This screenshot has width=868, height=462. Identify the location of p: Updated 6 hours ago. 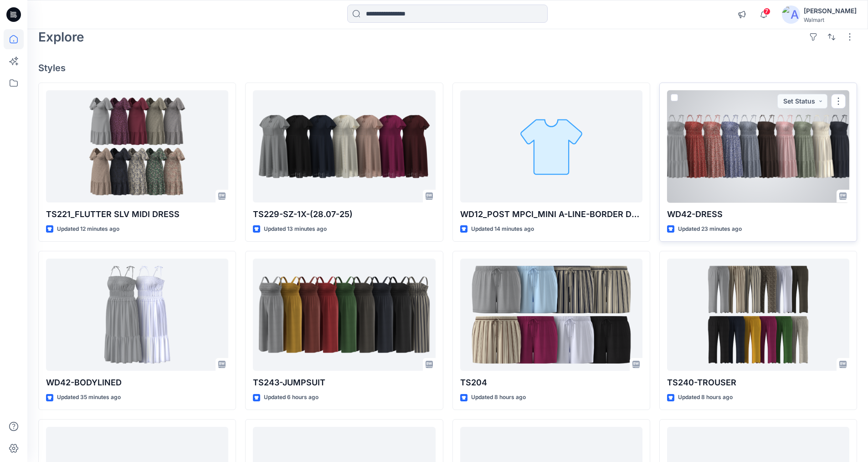
(291, 397).